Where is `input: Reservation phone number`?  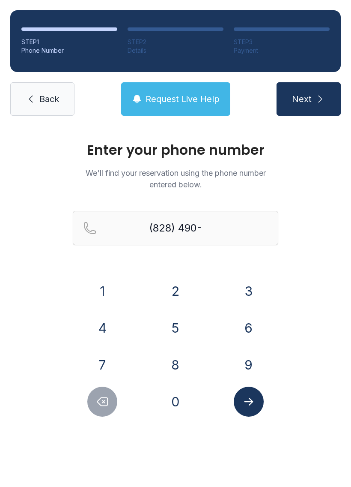
input: Reservation phone number is located at coordinates (176, 228).